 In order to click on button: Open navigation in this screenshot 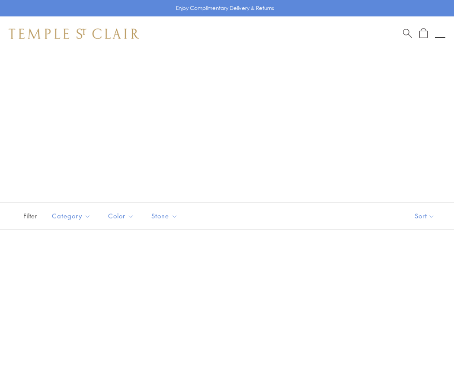, I will do `click(441, 34)`.